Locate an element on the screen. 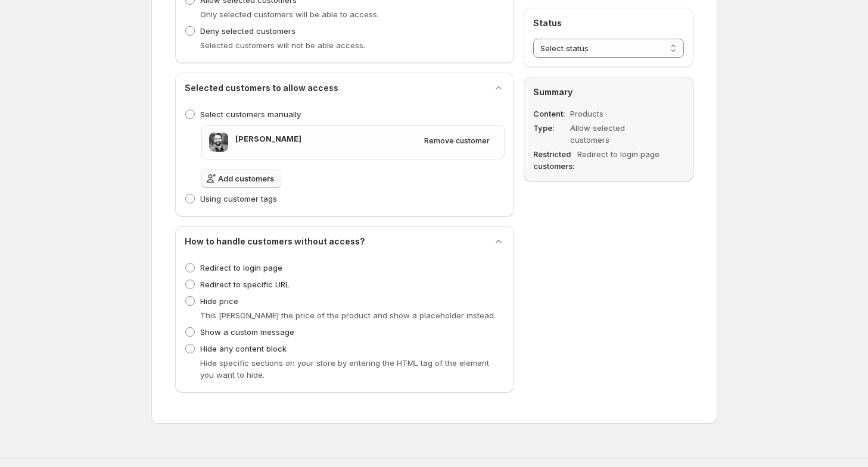 This screenshot has height=467, width=868. button: Remove customer is located at coordinates (457, 141).